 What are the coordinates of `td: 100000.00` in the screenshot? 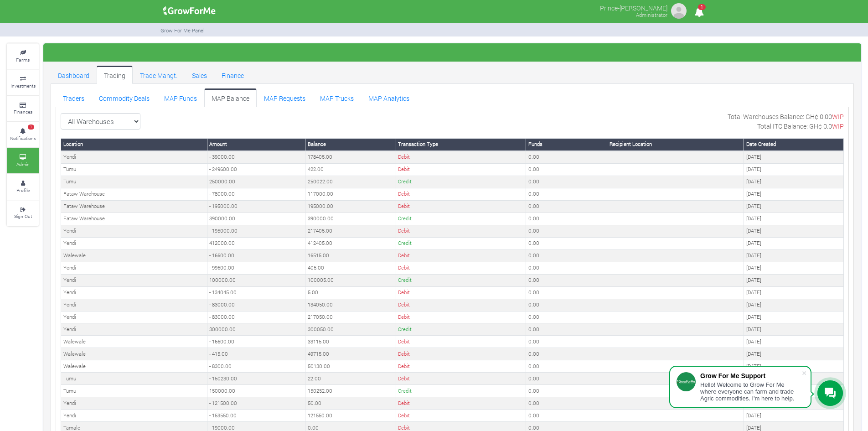 It's located at (256, 280).